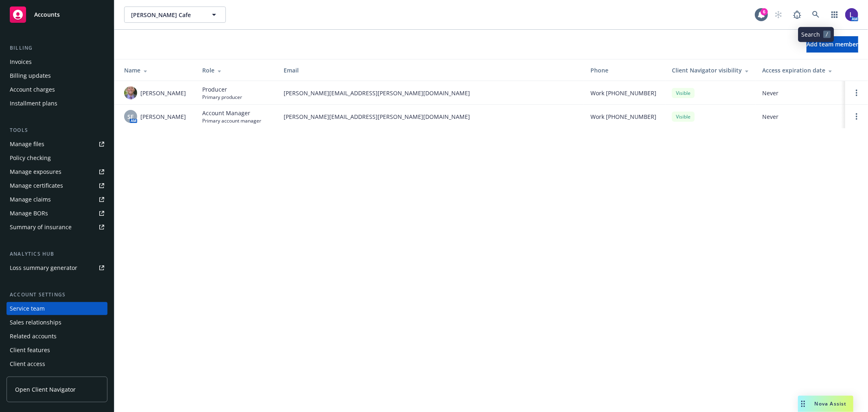  Describe the element at coordinates (764, 12) in the screenshot. I see `div: 6` at that location.